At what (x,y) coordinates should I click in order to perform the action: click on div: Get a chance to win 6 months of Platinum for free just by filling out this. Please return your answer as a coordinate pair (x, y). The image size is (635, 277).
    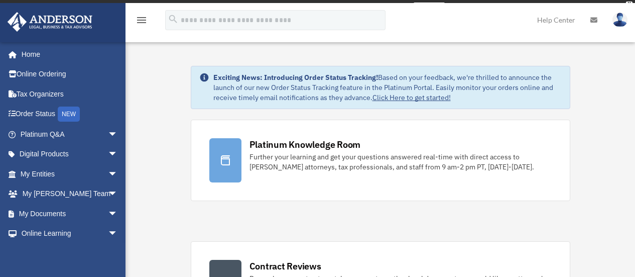
    Looking at the image, I should click on (300, 9).